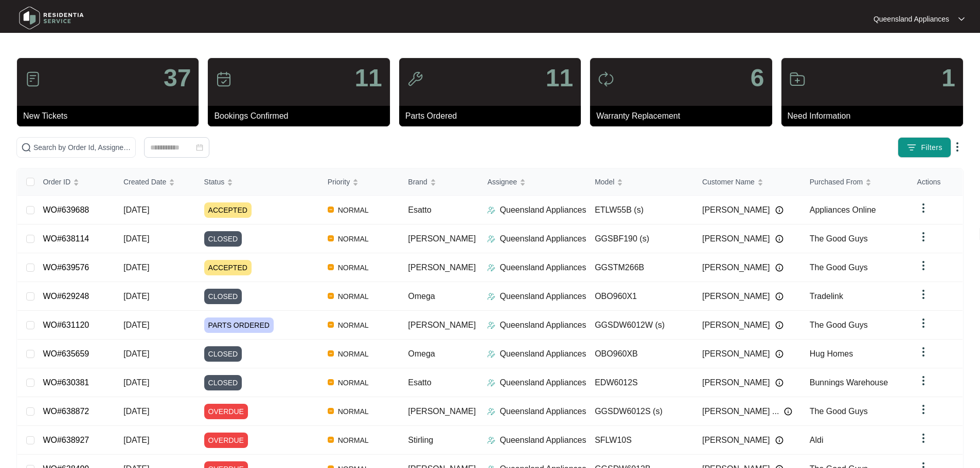  I want to click on th: Priority, so click(360, 182).